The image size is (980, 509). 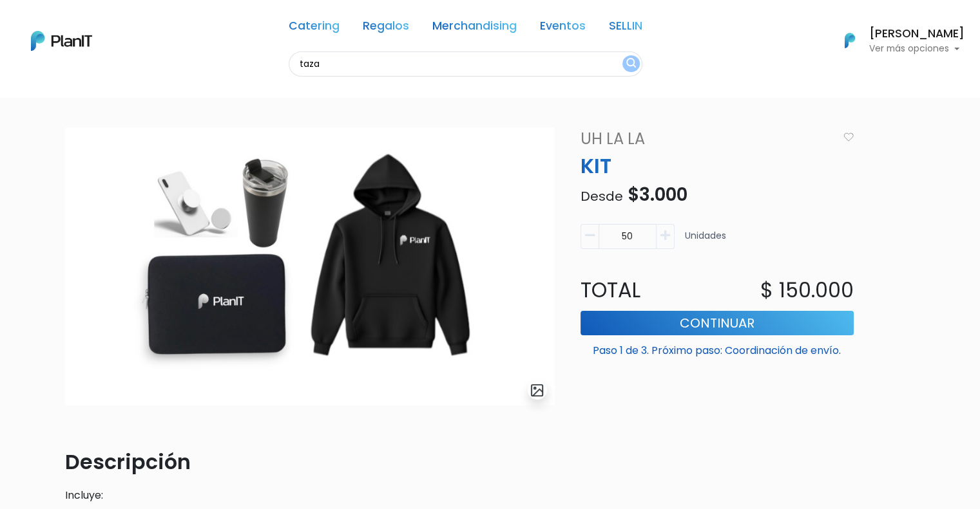 I want to click on div: ¿Necesitás ayuda?, so click(x=126, y=24).